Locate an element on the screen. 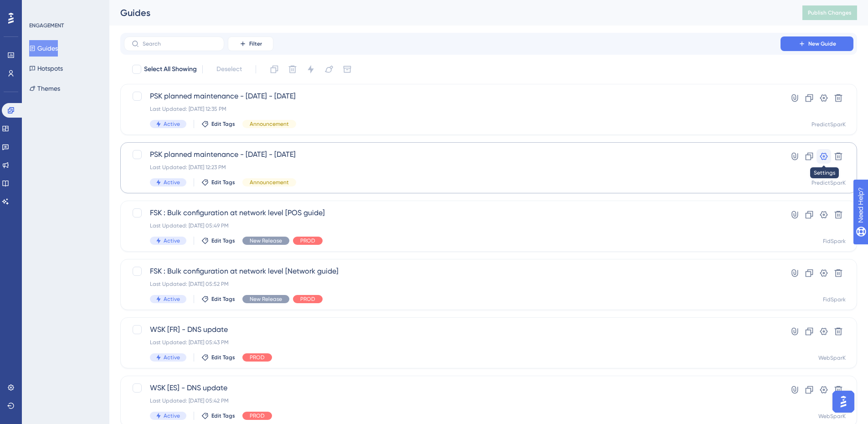 The height and width of the screenshot is (424, 868). button: Themes is located at coordinates (44, 89).